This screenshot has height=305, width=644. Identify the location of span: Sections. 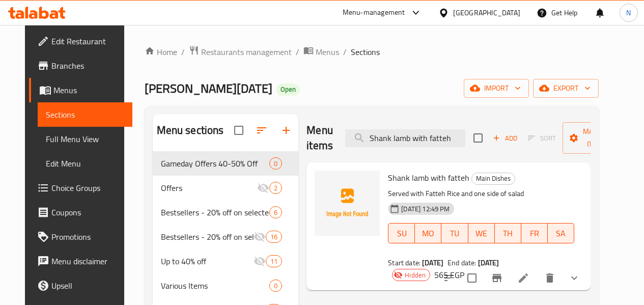
(85, 114).